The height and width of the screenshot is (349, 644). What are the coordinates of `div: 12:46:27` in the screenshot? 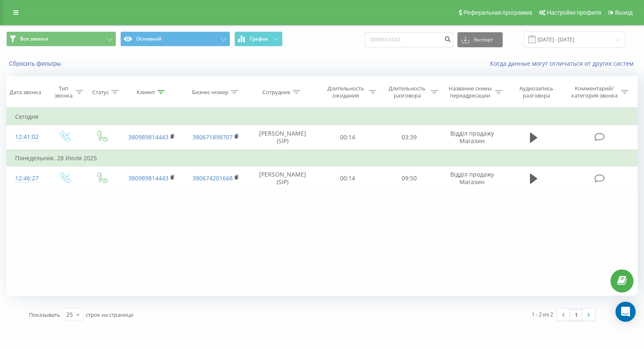 It's located at (26, 178).